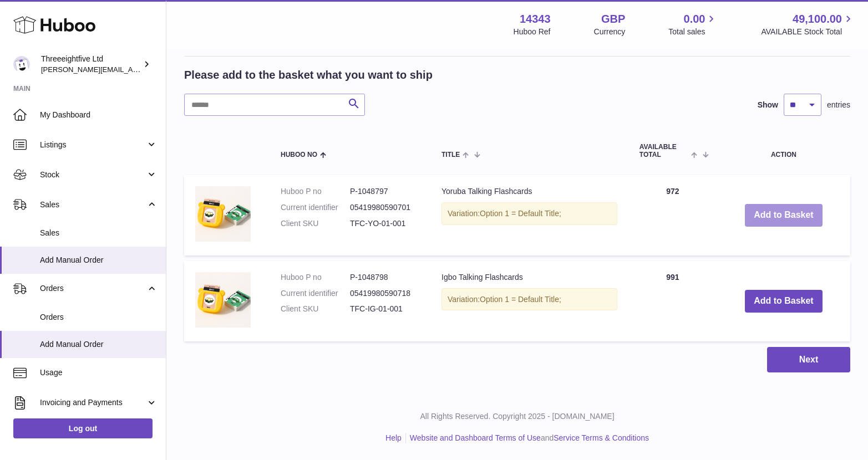 Image resolution: width=868 pixels, height=460 pixels. Describe the element at coordinates (601, 438) in the screenshot. I see `a: Service Terms & Conditions` at that location.